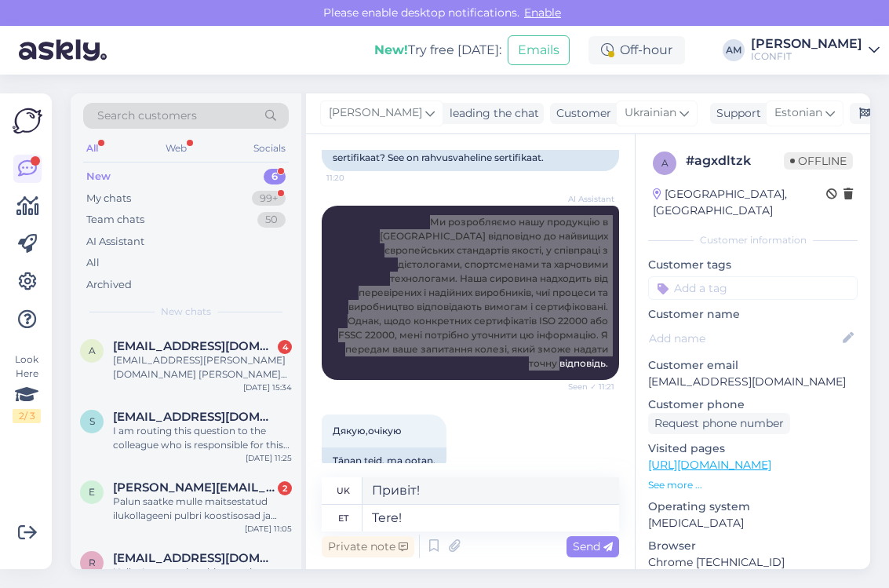 The height and width of the screenshot is (588, 889). Describe the element at coordinates (719, 423) in the screenshot. I see `div: Request phone number` at that location.